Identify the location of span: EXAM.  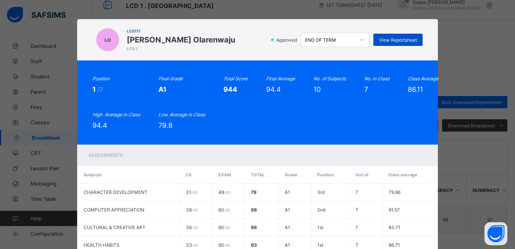
(225, 175).